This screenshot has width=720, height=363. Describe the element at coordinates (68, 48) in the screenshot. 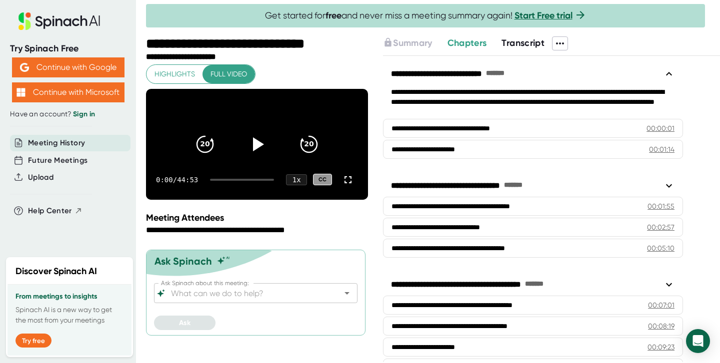

I see `div: Try Spinach Free` at that location.